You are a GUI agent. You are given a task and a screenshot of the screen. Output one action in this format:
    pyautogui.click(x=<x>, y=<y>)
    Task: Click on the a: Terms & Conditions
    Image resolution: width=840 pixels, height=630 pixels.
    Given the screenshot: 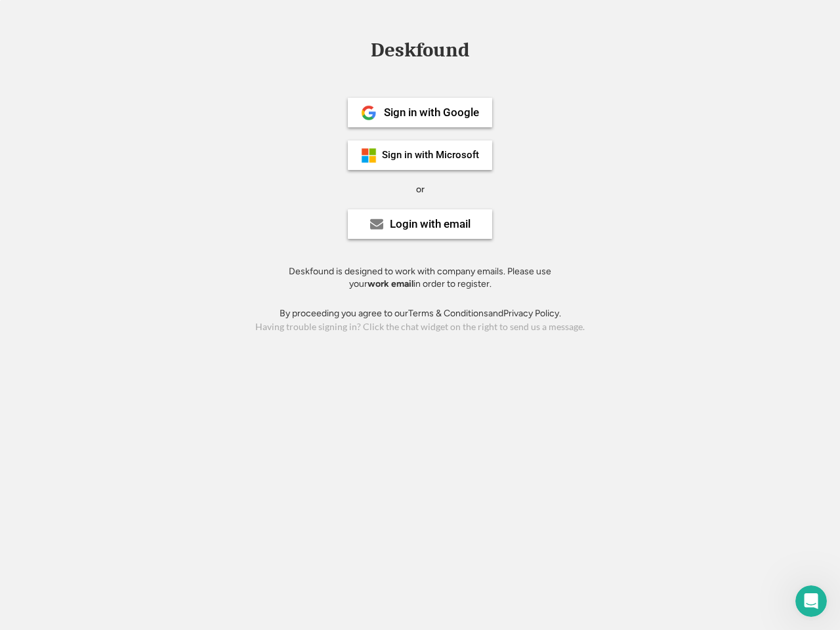 What is the action you would take?
    pyautogui.click(x=448, y=313)
    